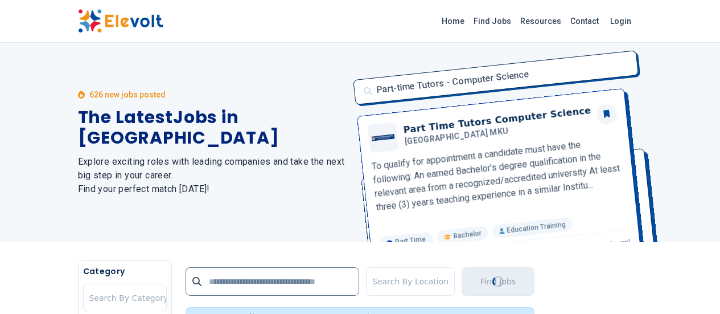  What do you see at coordinates (453, 21) in the screenshot?
I see `a: Home` at bounding box center [453, 21].